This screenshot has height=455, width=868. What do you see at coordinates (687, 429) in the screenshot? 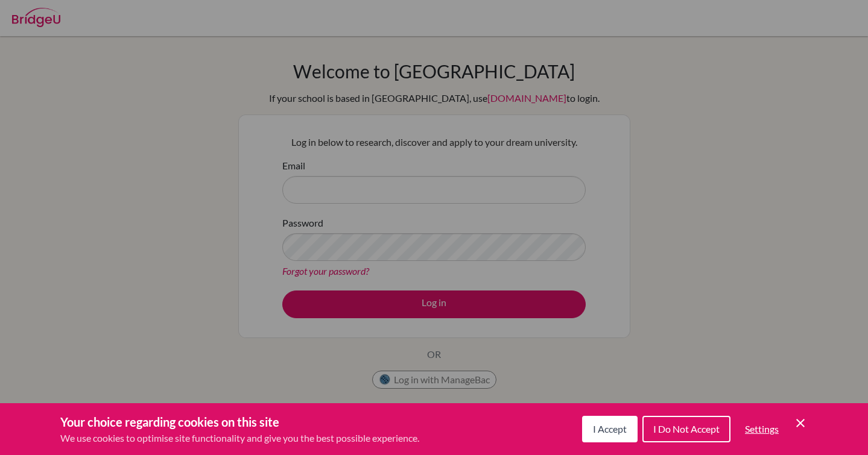
I see `span: I Do Not Accept` at bounding box center [687, 429].